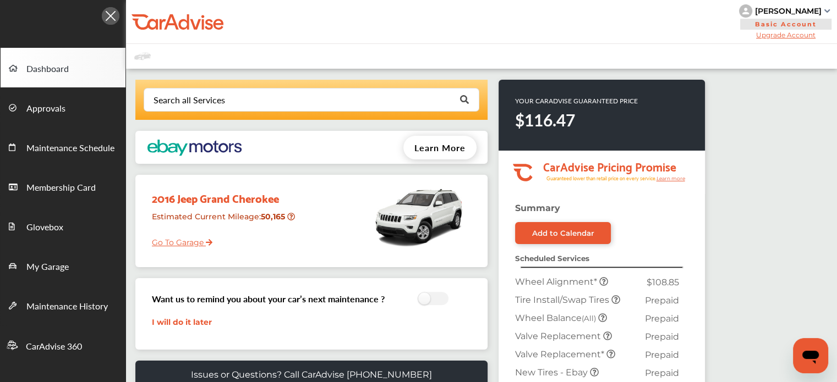  I want to click on a: Maintenance History, so click(63, 305).